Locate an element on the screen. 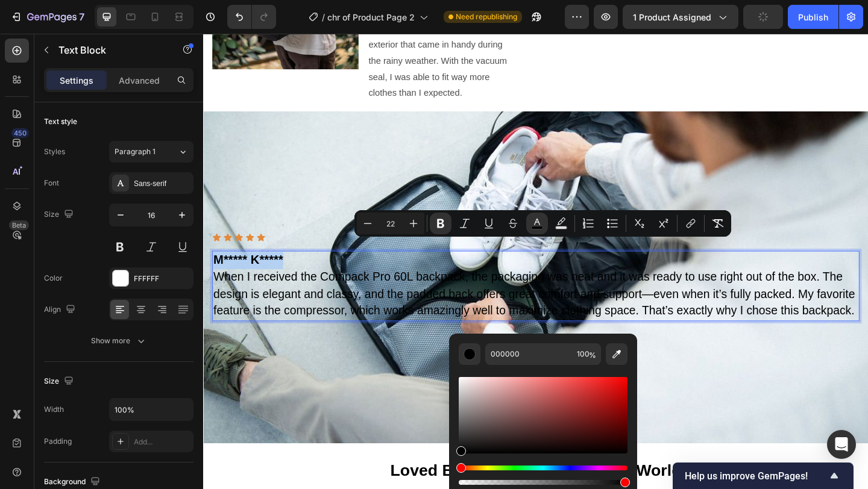  div: Editor contextual toolbar is located at coordinates (543, 224).